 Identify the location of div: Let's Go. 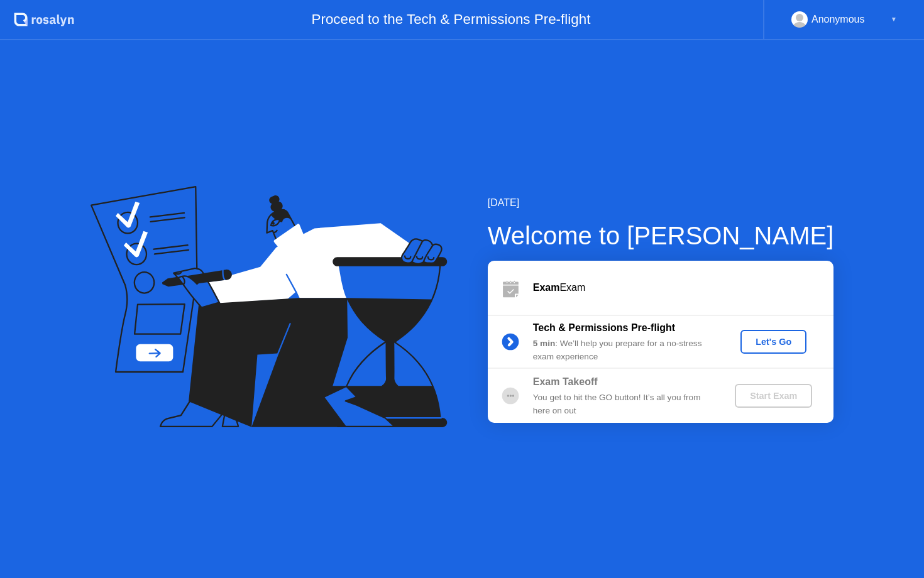
(774, 342).